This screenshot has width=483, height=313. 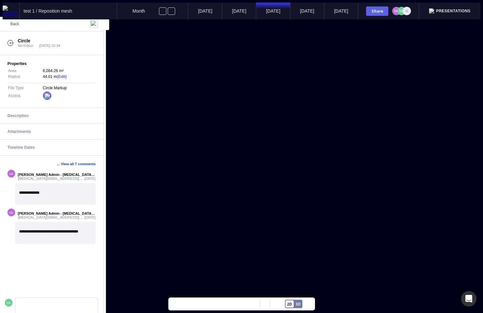 What do you see at coordinates (377, 11) in the screenshot?
I see `div: Share` at bounding box center [377, 11].